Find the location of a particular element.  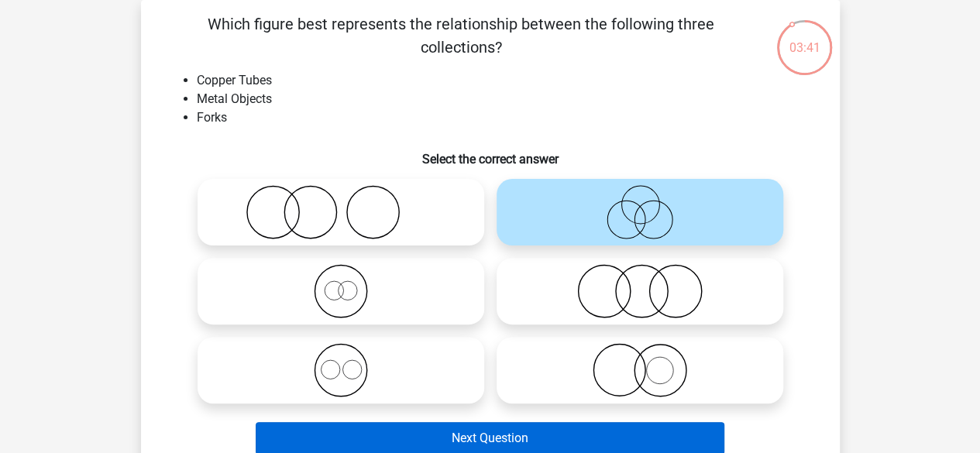

div: 03:41 is located at coordinates (804, 38).